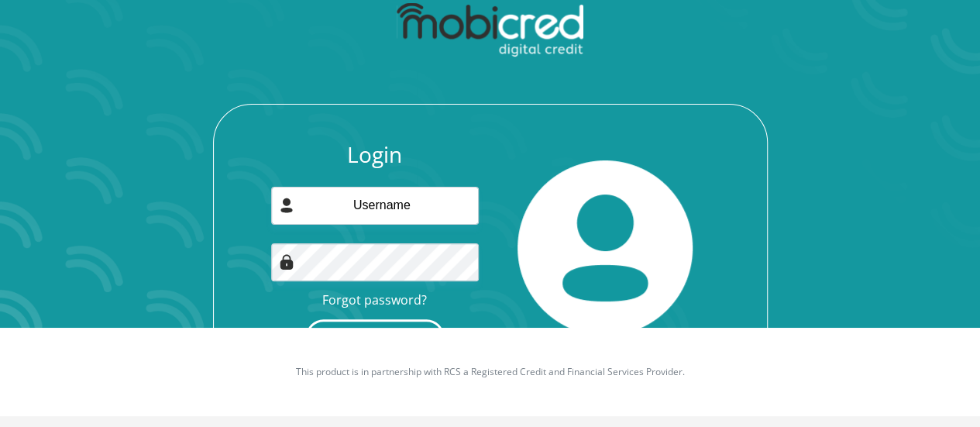 This screenshot has width=980, height=427. Describe the element at coordinates (287, 262) in the screenshot. I see `img: Image` at that location.